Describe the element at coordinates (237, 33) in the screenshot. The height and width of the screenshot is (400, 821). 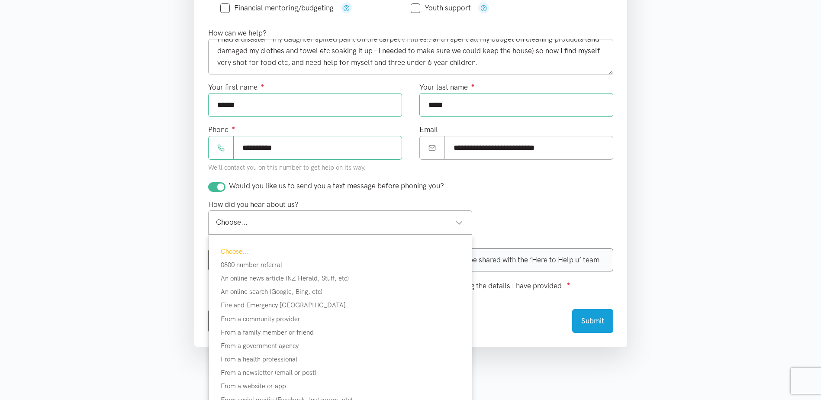
I see `label: How can we help?` at that location.